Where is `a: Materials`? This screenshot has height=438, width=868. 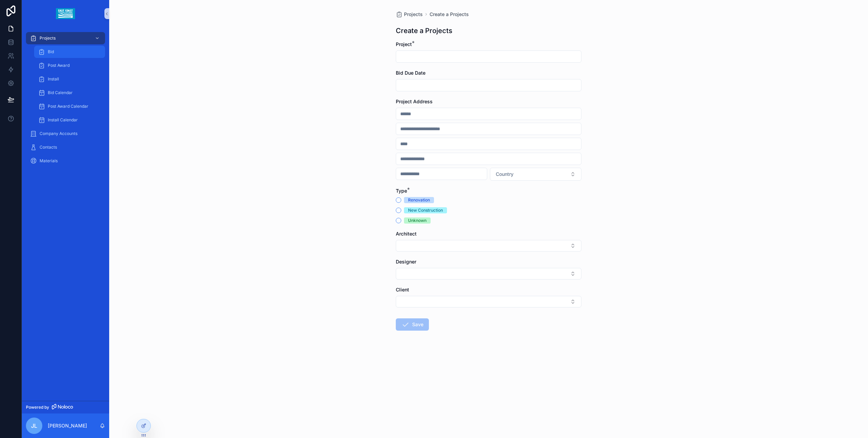
a: Materials is located at coordinates (66, 161).